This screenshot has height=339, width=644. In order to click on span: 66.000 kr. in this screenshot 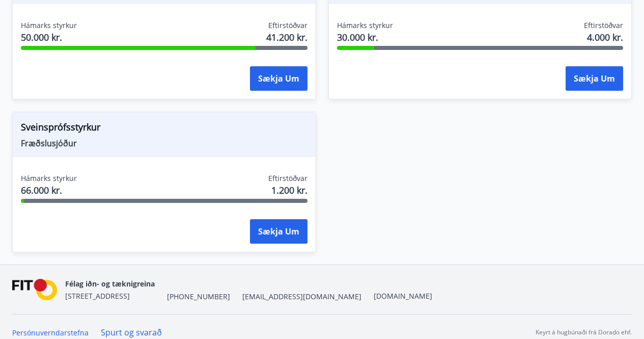, I will do `click(49, 190)`.